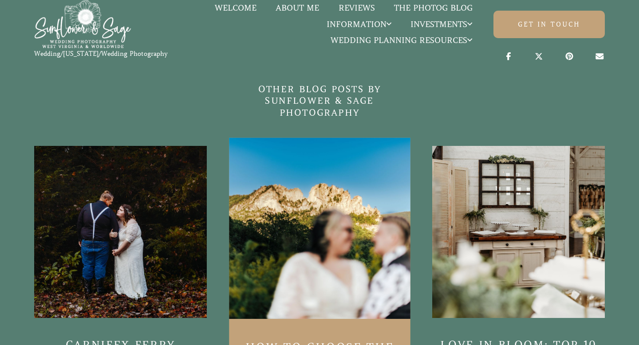  What do you see at coordinates (402, 40) in the screenshot?
I see `a: Wedding Planning Resources` at bounding box center [402, 40].